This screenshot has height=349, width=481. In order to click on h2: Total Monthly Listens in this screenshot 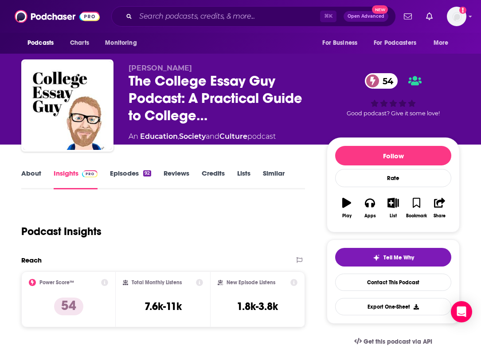, I will do `click(156, 282)`.